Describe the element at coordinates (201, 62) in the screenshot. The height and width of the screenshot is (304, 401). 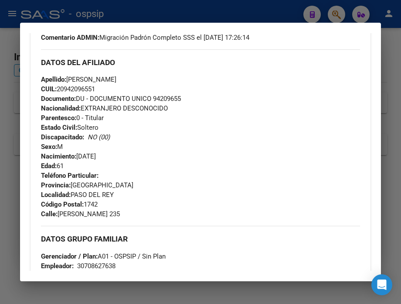
I see `h3: DATOS DEL AFILIADO` at that location.